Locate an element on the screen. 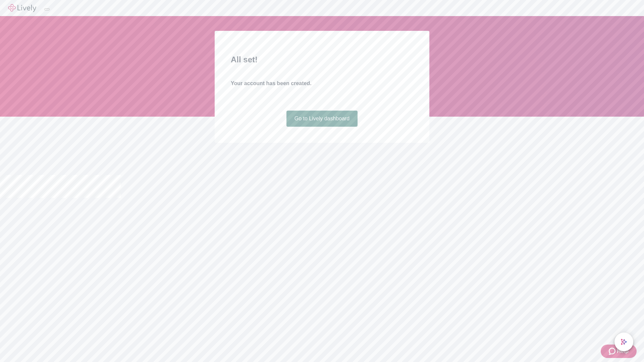  h2: All set! is located at coordinates (322, 60).